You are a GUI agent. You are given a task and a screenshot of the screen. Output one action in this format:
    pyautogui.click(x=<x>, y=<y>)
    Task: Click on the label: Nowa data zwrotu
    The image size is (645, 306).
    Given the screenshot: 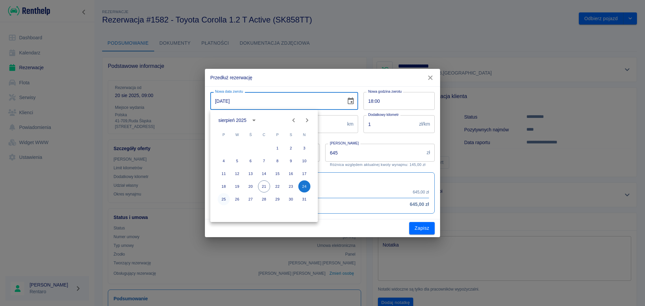 What is the action you would take?
    pyautogui.click(x=229, y=91)
    